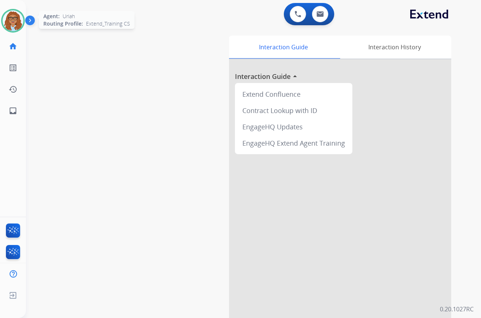 This screenshot has width=481, height=318. Describe the element at coordinates (294, 143) in the screenshot. I see `div: EngageHQ Extend Agent Training` at that location.